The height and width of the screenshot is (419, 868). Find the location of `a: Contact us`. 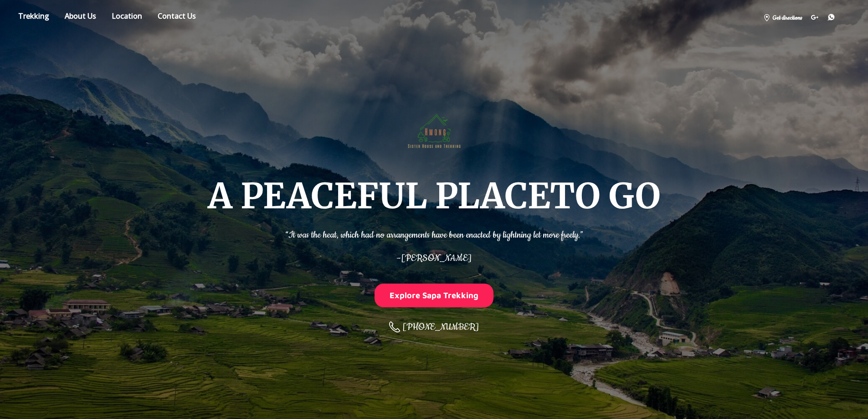

a: Contact us is located at coordinates (177, 18).